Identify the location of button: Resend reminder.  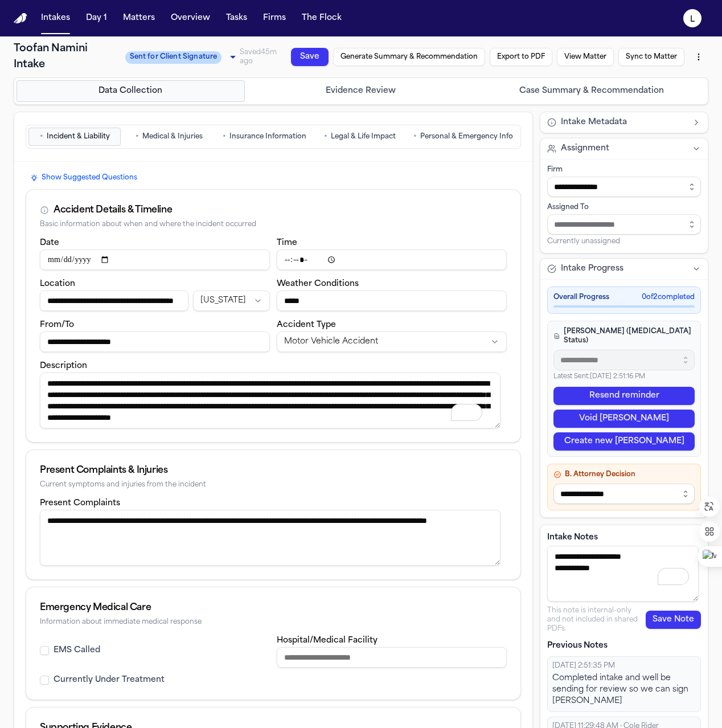
(624, 396).